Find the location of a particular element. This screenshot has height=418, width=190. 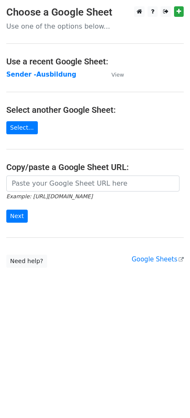

a: Google Sheets is located at coordinates (158, 259).